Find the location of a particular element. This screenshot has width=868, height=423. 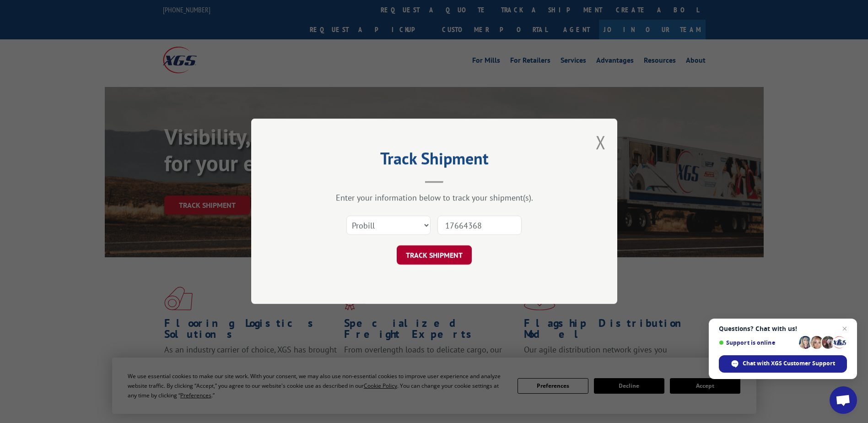

span: Close chat is located at coordinates (845, 328).